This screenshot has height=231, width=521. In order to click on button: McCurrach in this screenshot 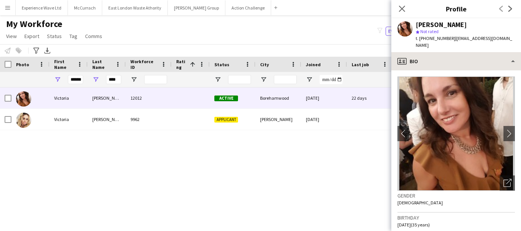, I will do `click(85, 8)`.